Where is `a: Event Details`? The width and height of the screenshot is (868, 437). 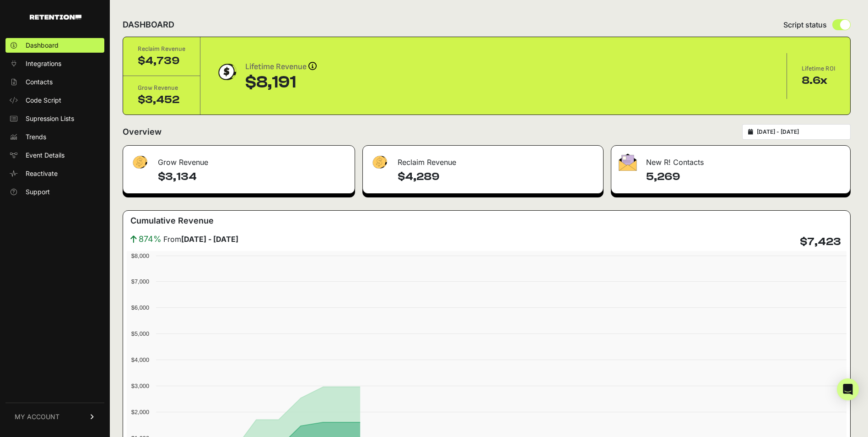 a: Event Details is located at coordinates (55, 155).